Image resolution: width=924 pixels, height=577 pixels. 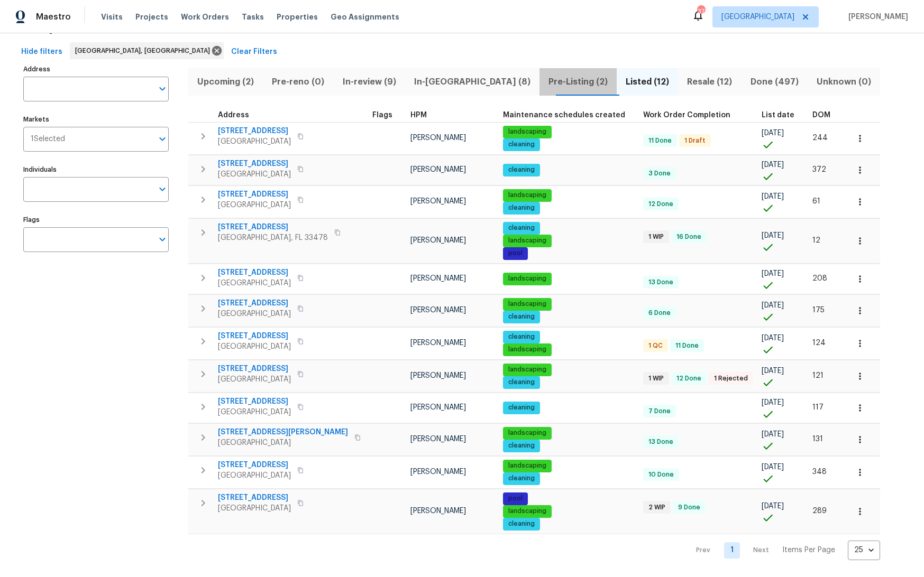 I want to click on span: Maintenance schedules created, so click(x=564, y=115).